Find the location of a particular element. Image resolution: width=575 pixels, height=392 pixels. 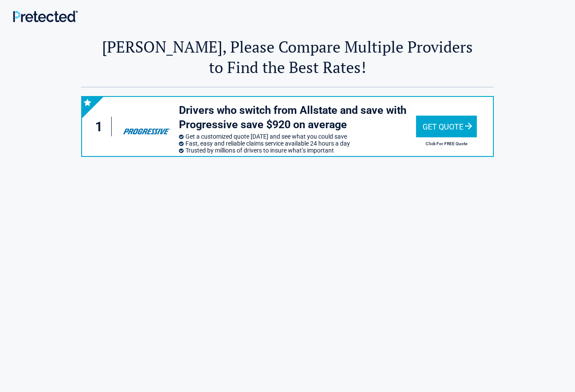

img: Main Logo is located at coordinates (45, 16).